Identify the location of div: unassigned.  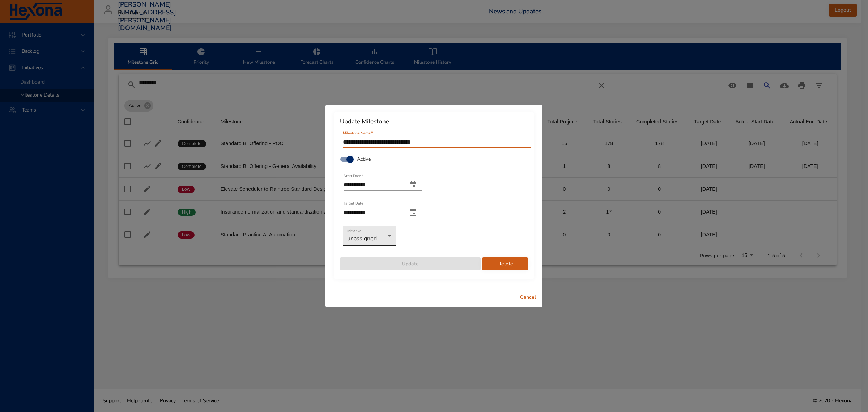
(369, 236).